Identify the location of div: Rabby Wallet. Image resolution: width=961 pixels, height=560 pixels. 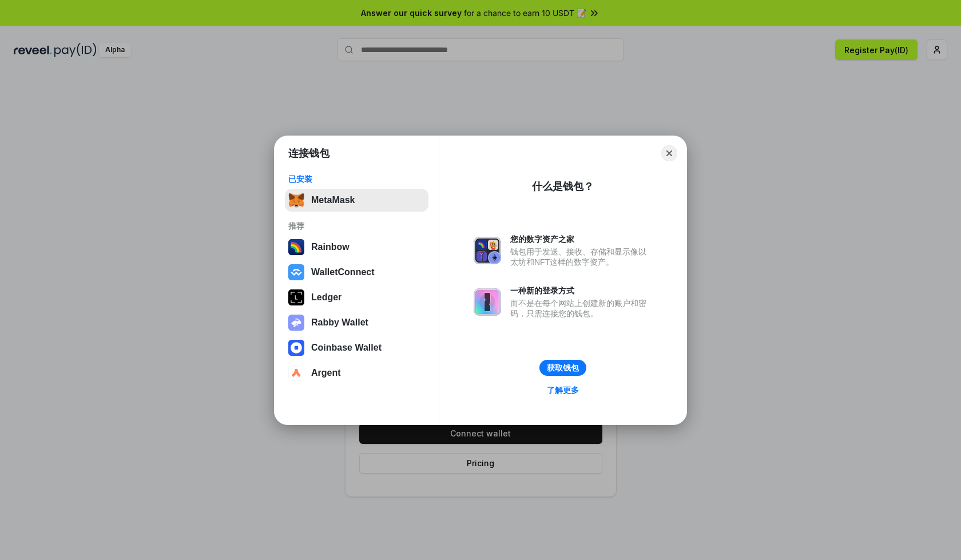
(340, 323).